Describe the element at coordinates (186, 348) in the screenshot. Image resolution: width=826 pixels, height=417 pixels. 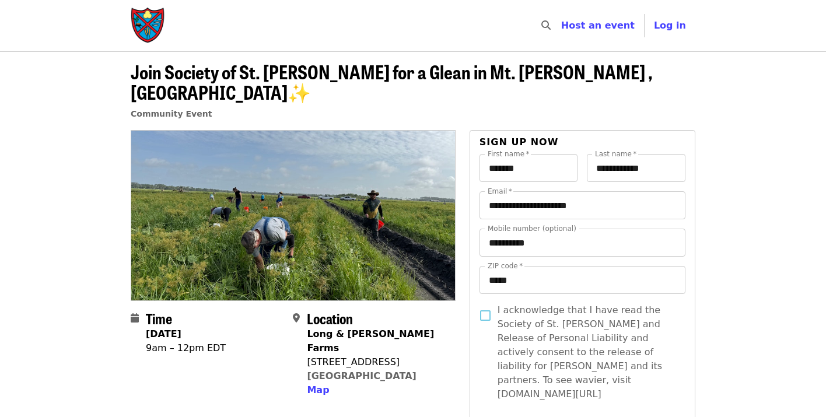
I see `div: 9am – 12pm EDT` at that location.